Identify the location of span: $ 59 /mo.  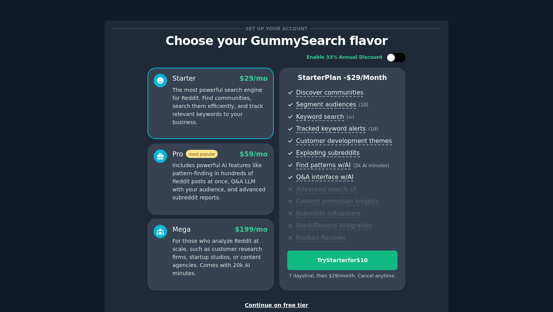
(254, 154).